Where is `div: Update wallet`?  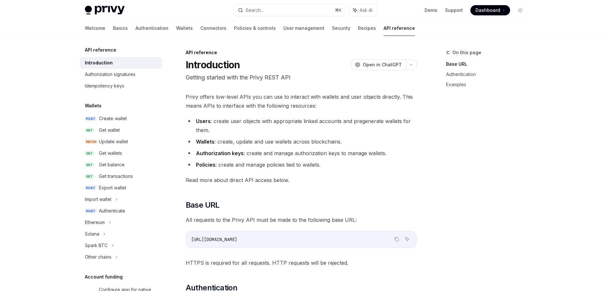
div: Update wallet is located at coordinates (113, 141).